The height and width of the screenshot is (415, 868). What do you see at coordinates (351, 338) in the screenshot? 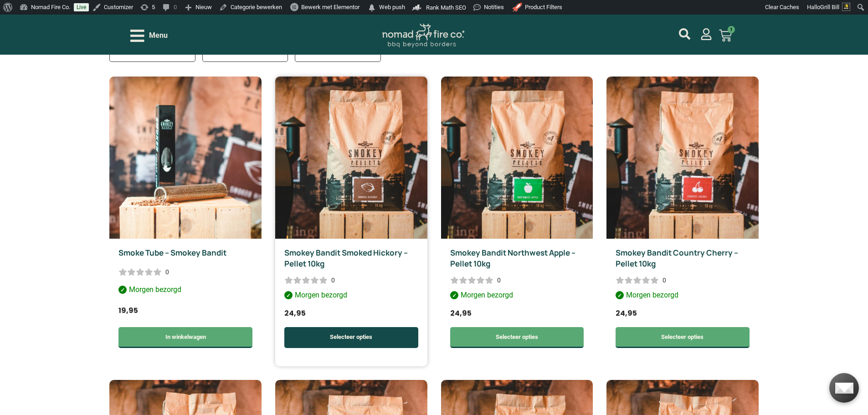
I see `a: Toevoegen aan winkelwagen: “Smokey Bandit Smoked Hickory - Pellet 10kg“` at bounding box center [351, 338].